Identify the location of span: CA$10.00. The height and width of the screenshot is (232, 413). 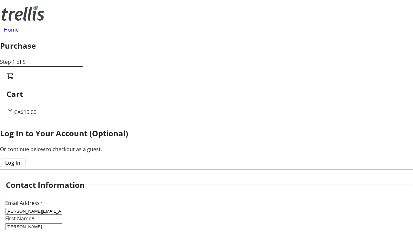
(25, 112).